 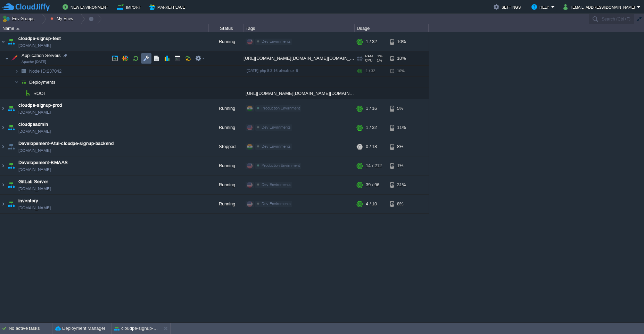 What do you see at coordinates (66, 144) in the screenshot?
I see `span: Developement-Atul-cloudpe-signup-backend` at bounding box center [66, 144].